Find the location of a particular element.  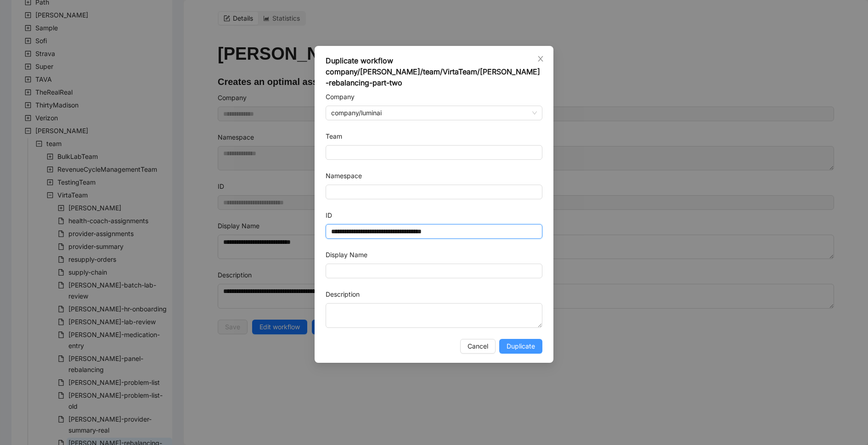

label: Description is located at coordinates (343, 294).